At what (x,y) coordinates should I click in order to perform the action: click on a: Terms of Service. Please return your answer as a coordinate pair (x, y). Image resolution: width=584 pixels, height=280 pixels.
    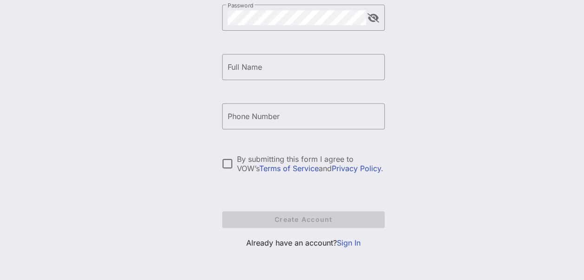
    Looking at the image, I should click on (289, 168).